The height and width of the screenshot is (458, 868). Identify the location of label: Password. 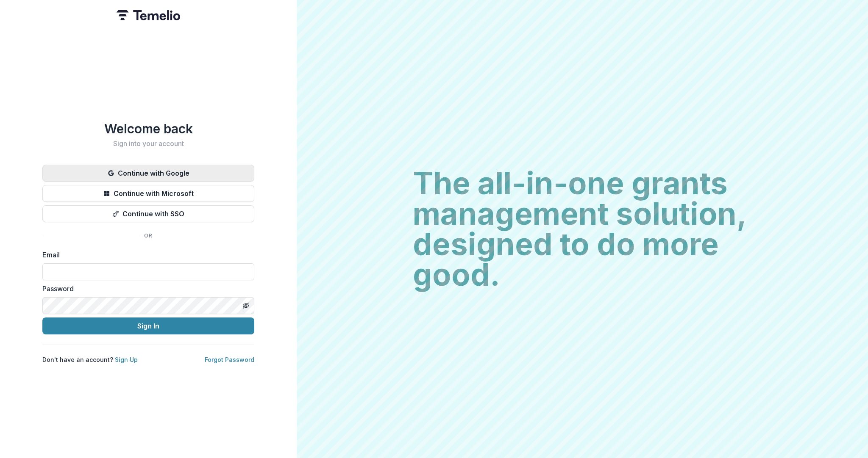
(146, 289).